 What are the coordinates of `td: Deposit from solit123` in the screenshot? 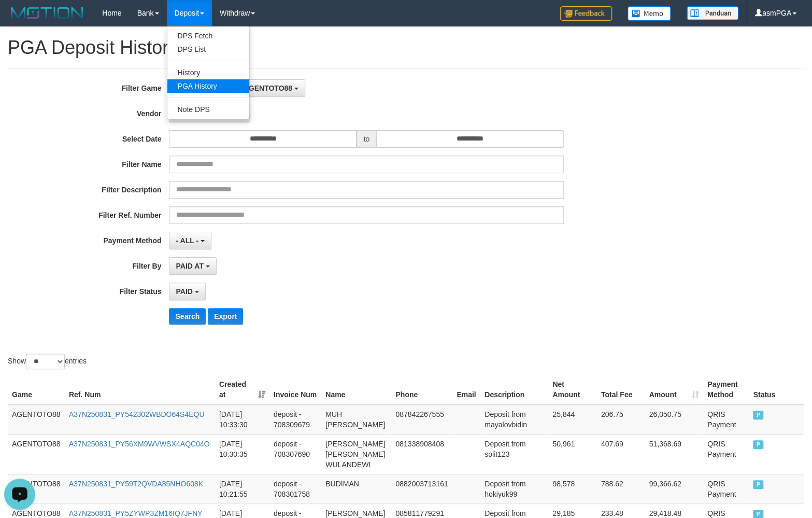 It's located at (514, 454).